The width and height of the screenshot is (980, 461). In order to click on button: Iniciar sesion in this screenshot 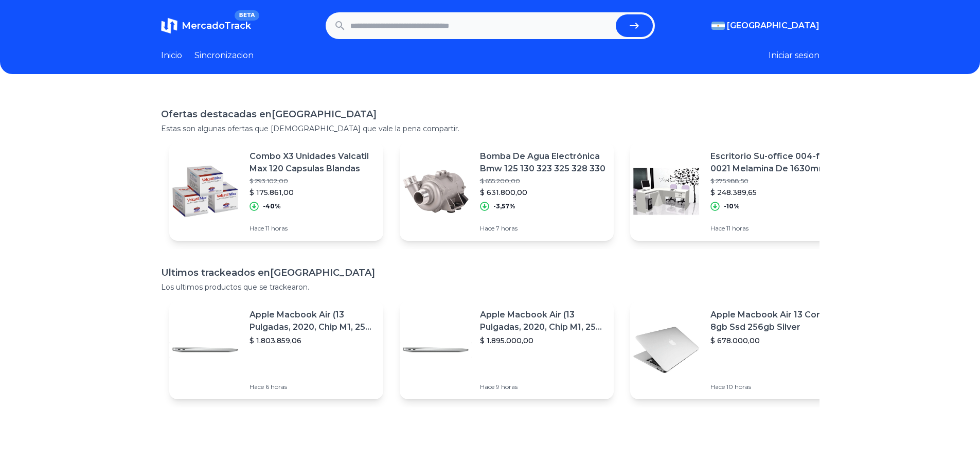, I will do `click(793, 56)`.